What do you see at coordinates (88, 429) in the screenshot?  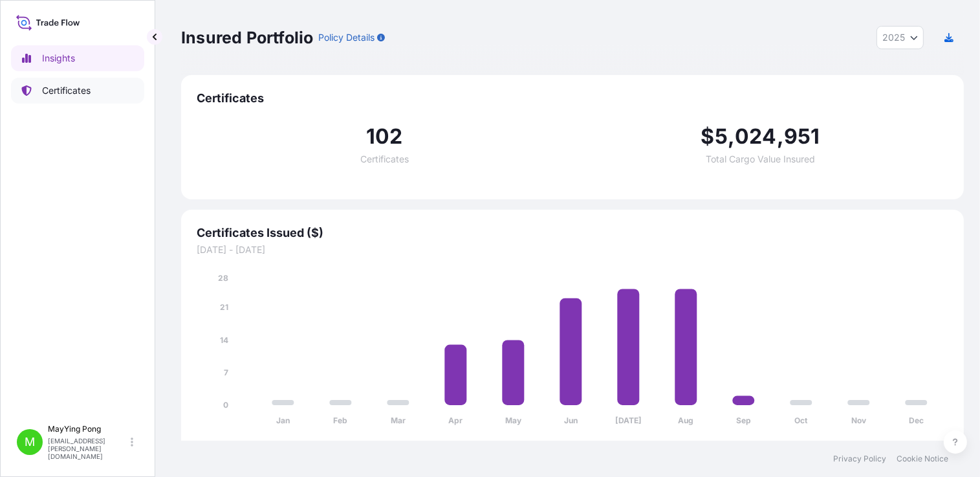 I see `p: MayYing Pong` at bounding box center [88, 429].